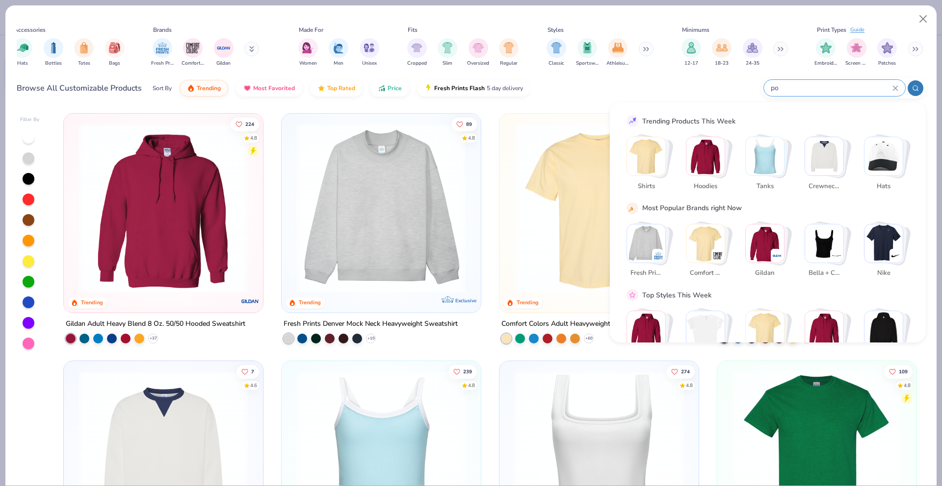 Image resolution: width=942 pixels, height=486 pixels. What do you see at coordinates (509, 63) in the screenshot?
I see `span: Regular` at bounding box center [509, 63].